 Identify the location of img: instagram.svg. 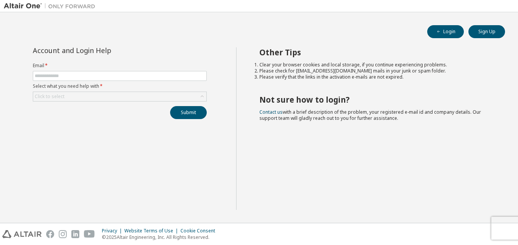
(63, 234).